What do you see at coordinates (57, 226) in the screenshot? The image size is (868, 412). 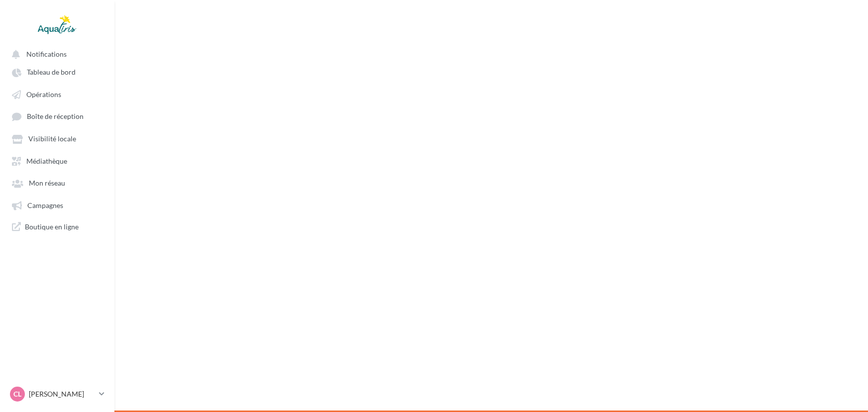 I see `a: Boutique en ligne` at bounding box center [57, 226].